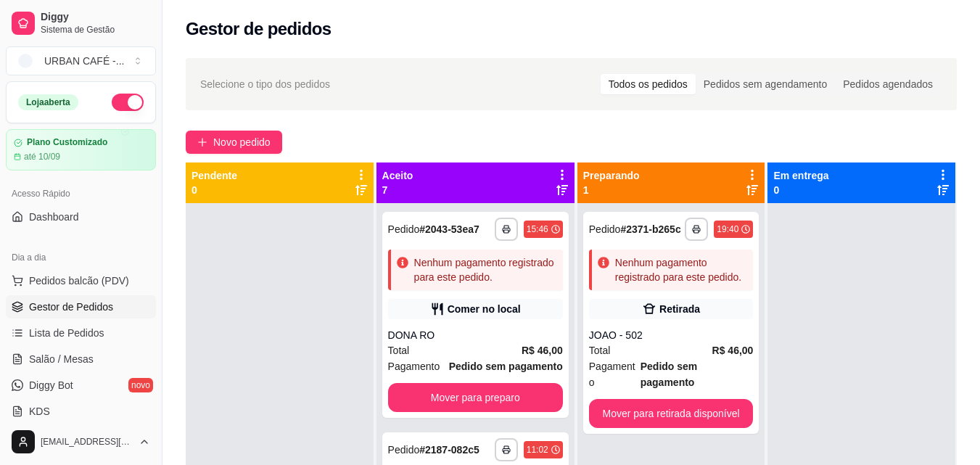 This screenshot has width=980, height=465. Describe the element at coordinates (397, 175) in the screenshot. I see `p: Aceito` at that location.